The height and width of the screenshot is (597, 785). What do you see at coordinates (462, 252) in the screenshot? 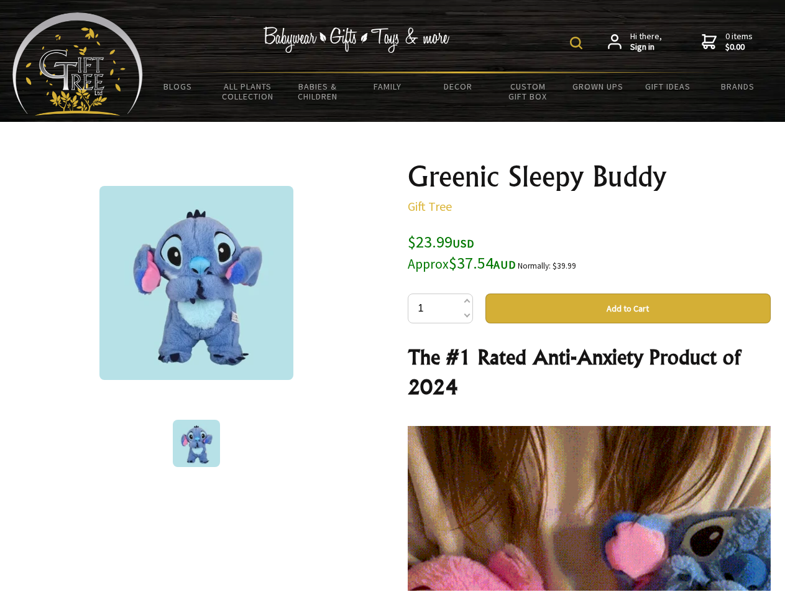
I see `span: $23.99 $37.54` at bounding box center [462, 252].